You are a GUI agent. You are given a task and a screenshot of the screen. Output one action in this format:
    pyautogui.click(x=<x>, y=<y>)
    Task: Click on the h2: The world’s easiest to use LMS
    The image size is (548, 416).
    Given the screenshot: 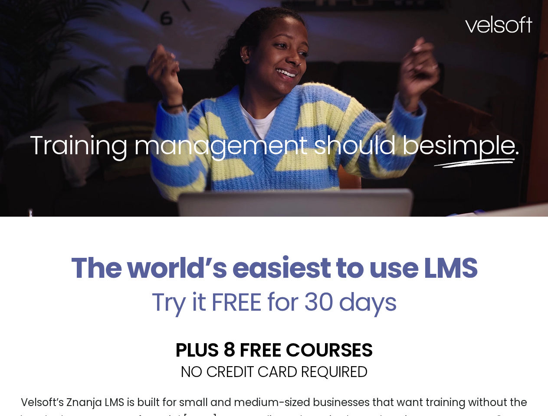 What is the action you would take?
    pyautogui.click(x=274, y=269)
    